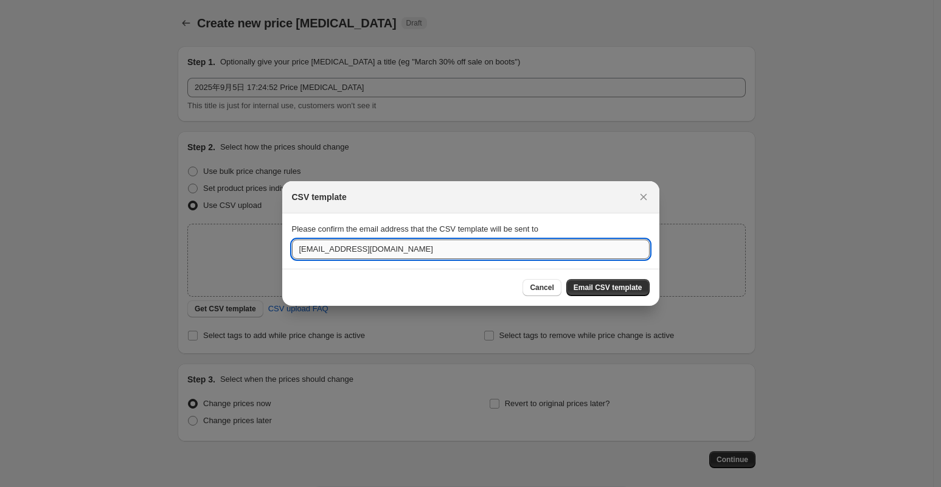  Describe the element at coordinates (608, 288) in the screenshot. I see `button: Email CSV template` at that location.